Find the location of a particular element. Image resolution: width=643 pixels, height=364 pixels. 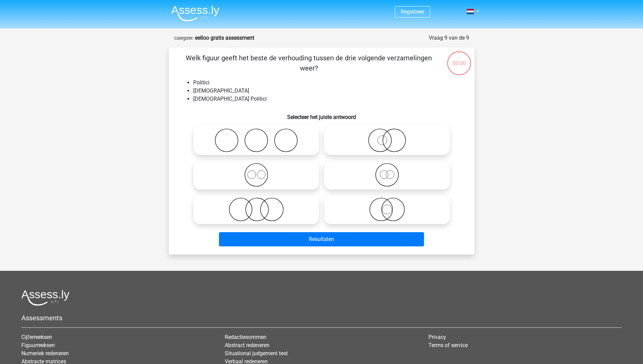

div: 00:00 is located at coordinates (459, 59).